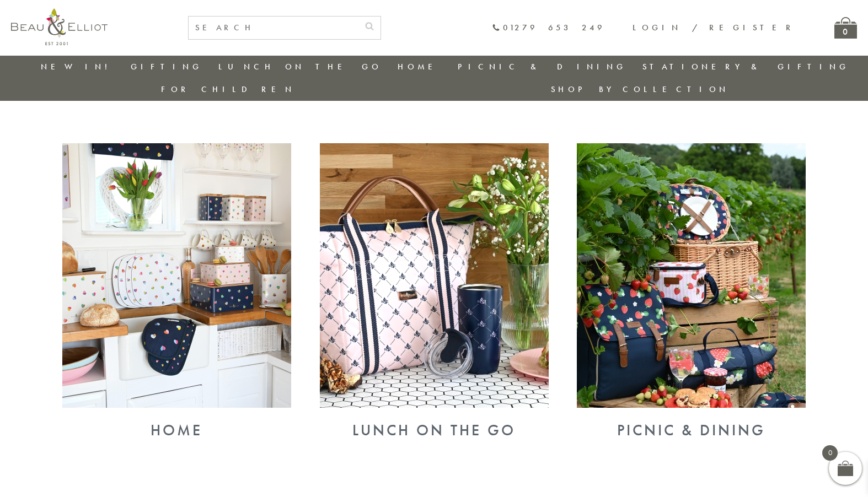 The width and height of the screenshot is (868, 497). What do you see at coordinates (228, 89) in the screenshot?
I see `a: For Children` at bounding box center [228, 89].